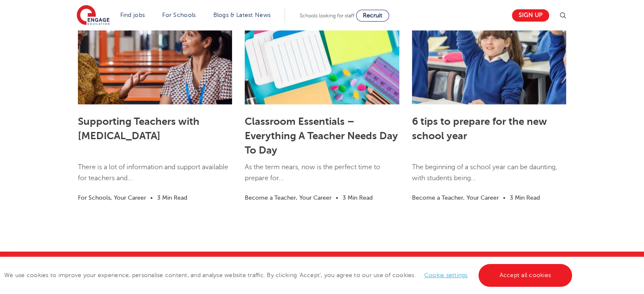  Describe the element at coordinates (327, 16) in the screenshot. I see `span: Schools looking for staff` at that location.